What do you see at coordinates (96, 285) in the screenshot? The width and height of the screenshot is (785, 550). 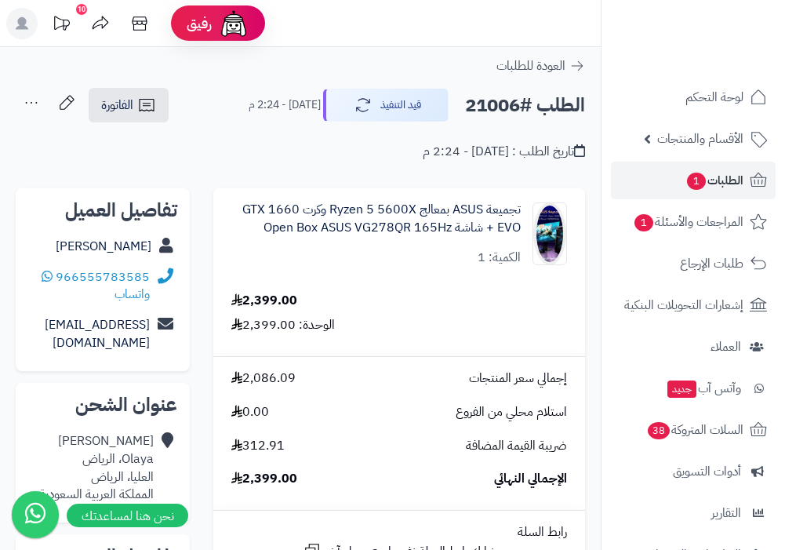 I see `a: واتساب` at bounding box center [96, 285].